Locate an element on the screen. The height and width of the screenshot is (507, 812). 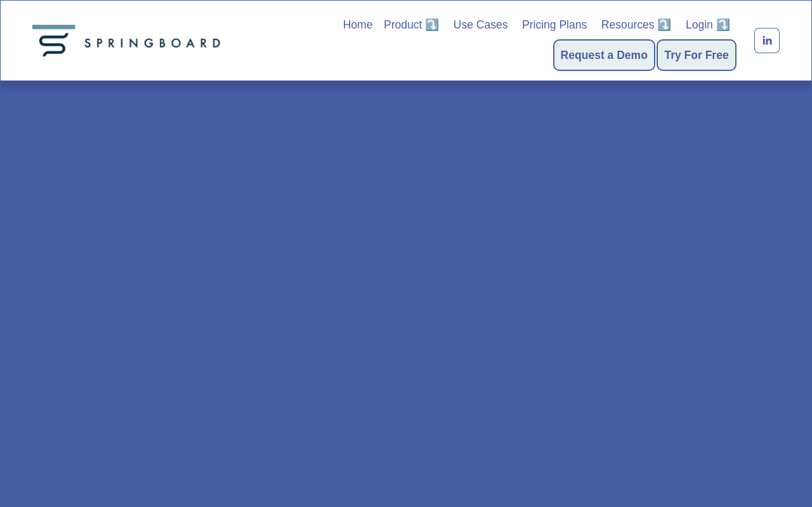
a: Request a Demo is located at coordinates (604, 56).